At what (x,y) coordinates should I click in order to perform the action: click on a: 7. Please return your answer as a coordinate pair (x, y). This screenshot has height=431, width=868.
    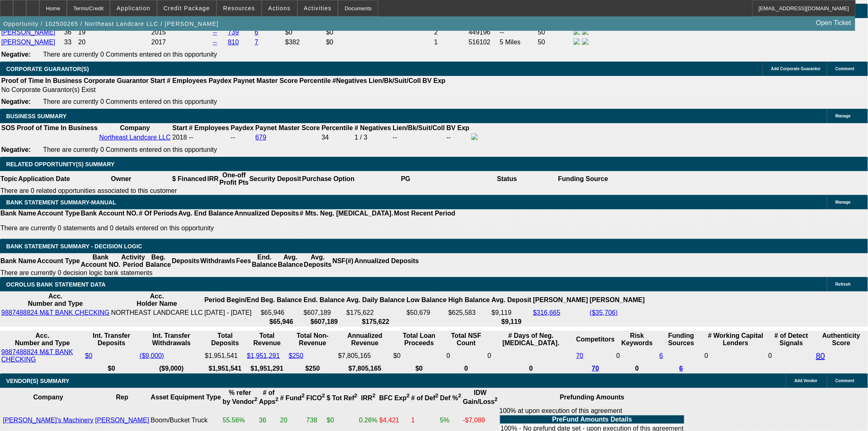
    Looking at the image, I should click on (256, 42).